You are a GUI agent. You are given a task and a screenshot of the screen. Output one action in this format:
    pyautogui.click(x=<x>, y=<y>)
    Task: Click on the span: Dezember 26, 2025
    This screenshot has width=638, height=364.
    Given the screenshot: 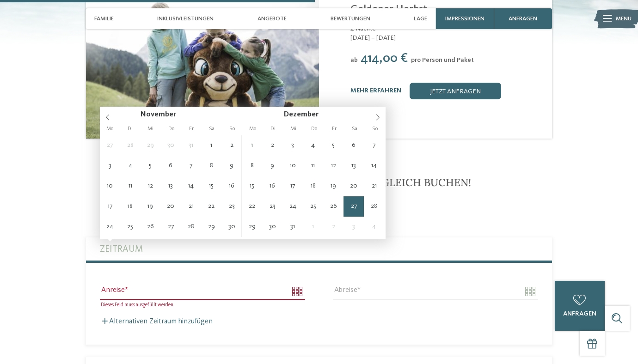 What is the action you would take?
    pyautogui.click(x=333, y=206)
    